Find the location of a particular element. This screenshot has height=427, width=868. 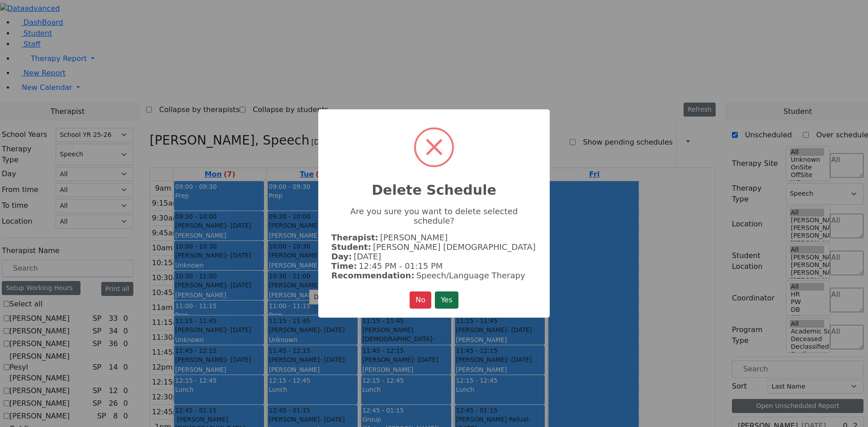

strong: Therapist: is located at coordinates (355, 237).